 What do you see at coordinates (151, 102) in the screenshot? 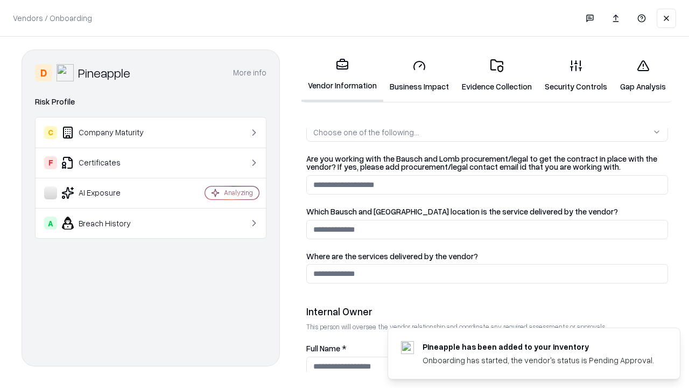
I see `div: Risk Profile` at bounding box center [151, 102].